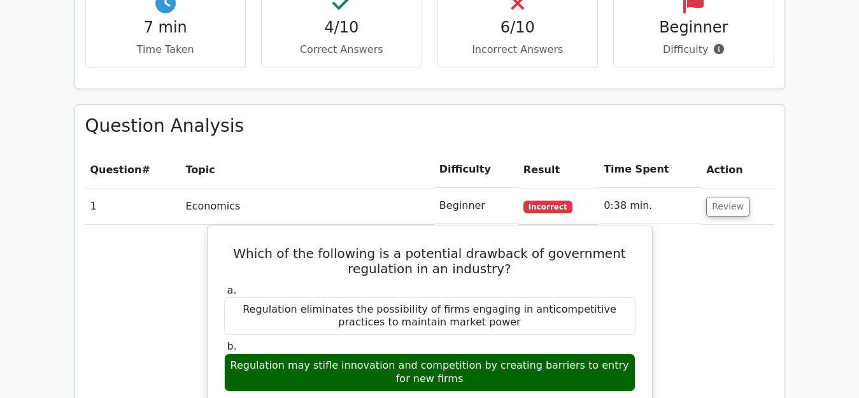 This screenshot has width=859, height=398. Describe the element at coordinates (341, 27) in the screenshot. I see `h4: 4/10` at that location.